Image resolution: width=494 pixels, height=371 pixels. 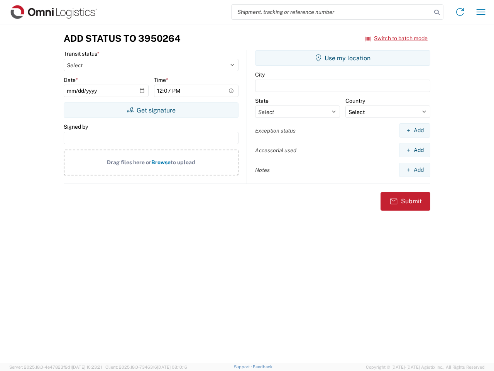 What do you see at coordinates (263, 366) in the screenshot?
I see `a: Feedback` at bounding box center [263, 366].